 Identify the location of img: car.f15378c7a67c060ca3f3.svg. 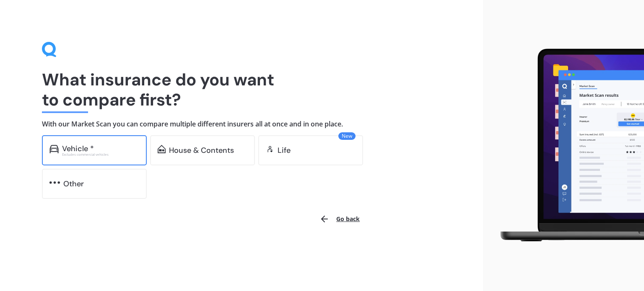
(54, 149).